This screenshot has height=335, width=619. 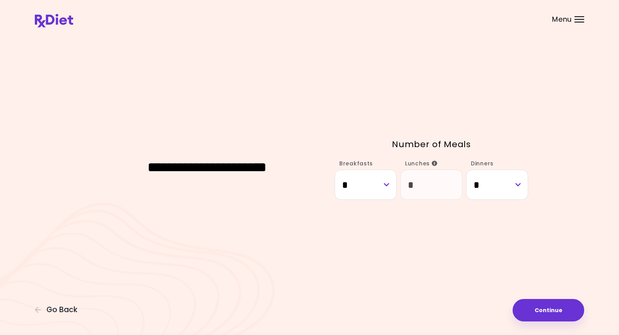 I want to click on span: Lunches, so click(x=421, y=163).